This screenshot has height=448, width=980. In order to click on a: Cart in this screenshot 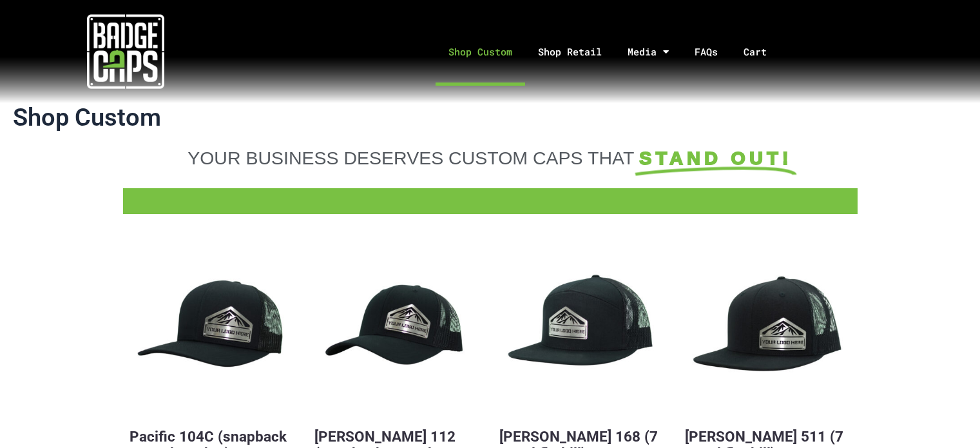, I will do `click(763, 52)`.